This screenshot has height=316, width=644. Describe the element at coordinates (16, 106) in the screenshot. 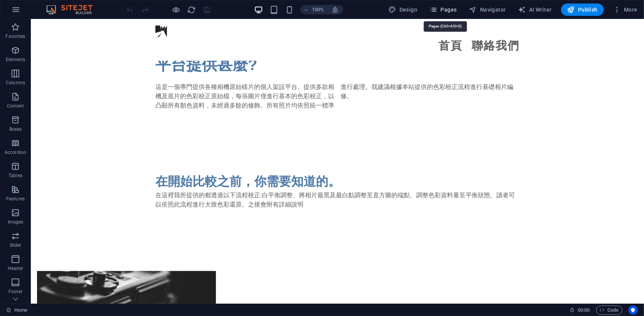

I see `p: Content` at that location.